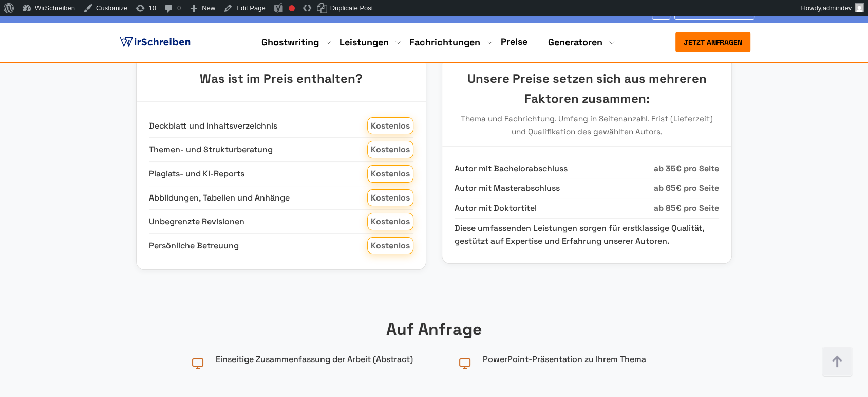  Describe the element at coordinates (555, 208) in the screenshot. I see `span: Autor mit Doktortitel` at that location.